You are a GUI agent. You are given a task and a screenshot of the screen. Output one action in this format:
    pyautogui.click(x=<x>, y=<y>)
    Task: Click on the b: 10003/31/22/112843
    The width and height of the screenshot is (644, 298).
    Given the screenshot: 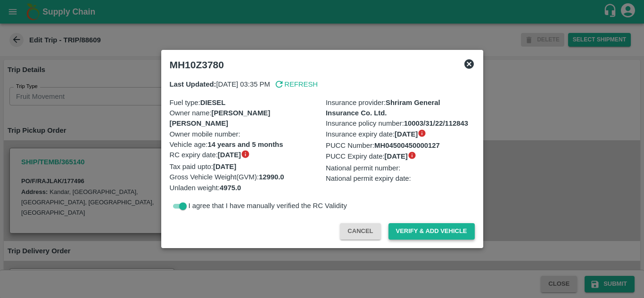 What is the action you would take?
    pyautogui.click(x=436, y=123)
    